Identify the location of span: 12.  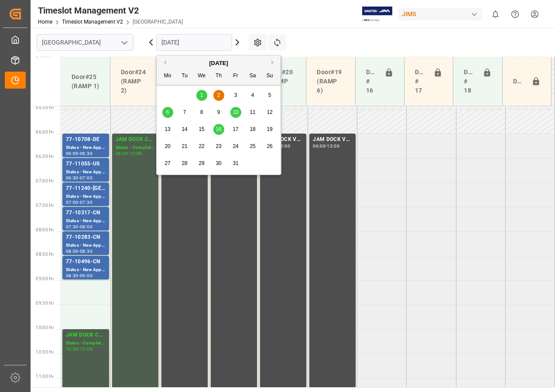
(269, 112).